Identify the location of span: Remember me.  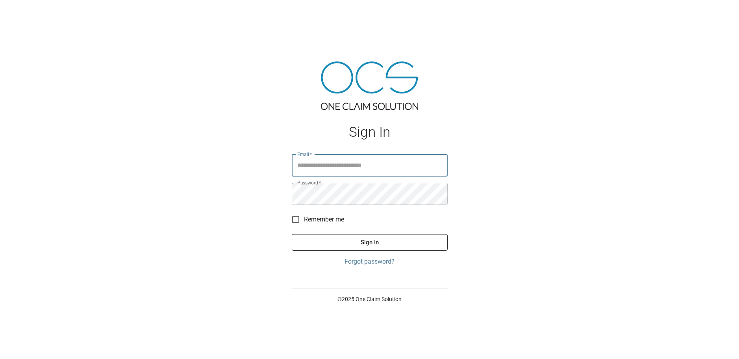
(324, 219).